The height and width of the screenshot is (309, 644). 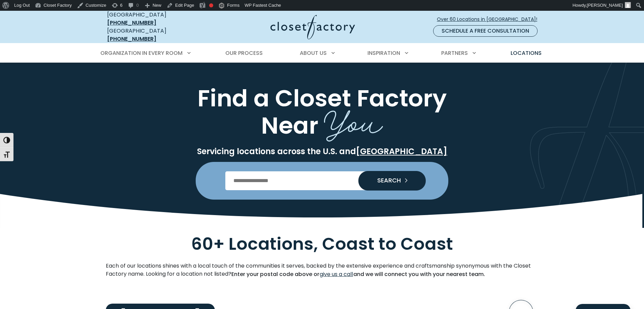 I want to click on input: Enter Postal Code, so click(x=322, y=181).